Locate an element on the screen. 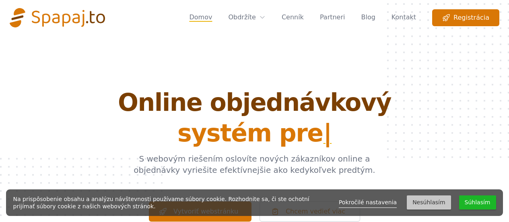 The image size is (509, 222). nav: Global is located at coordinates (254, 18).